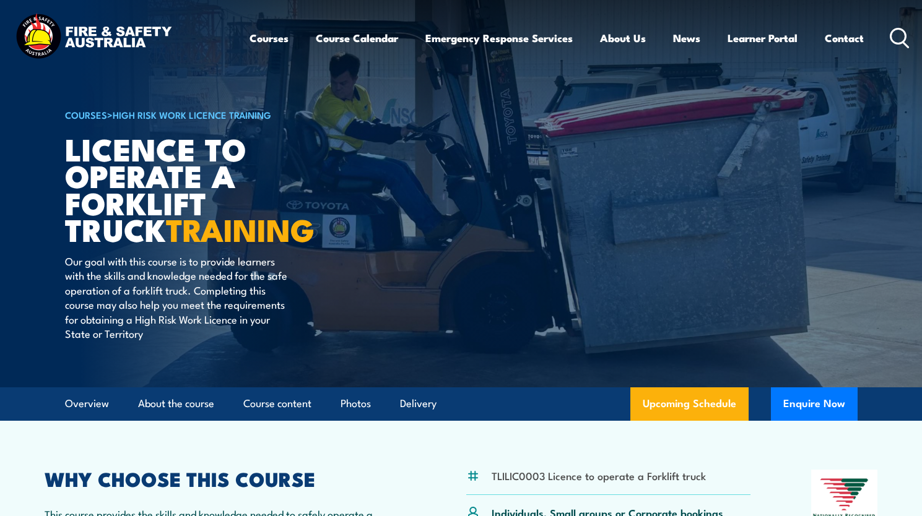  Describe the element at coordinates (687, 38) in the screenshot. I see `a: News` at that location.